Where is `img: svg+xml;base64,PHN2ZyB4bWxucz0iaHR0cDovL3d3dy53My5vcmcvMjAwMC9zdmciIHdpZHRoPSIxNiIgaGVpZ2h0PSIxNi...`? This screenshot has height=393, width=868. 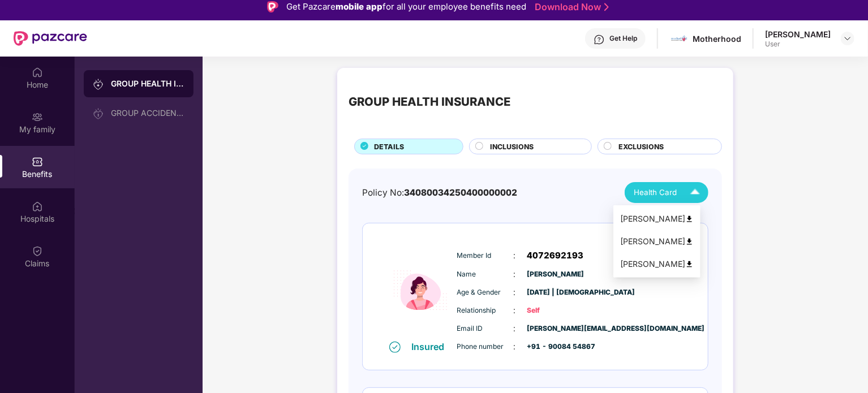
img: svg+xml;base64,PHN2ZyB4bWxucz0iaHR0cDovL3d3dy53My5vcmcvMjAwMC9zdmciIHdpZHRoPSIxNiIgaGVpZ2h0PSIxNi... is located at coordinates (395, 347).